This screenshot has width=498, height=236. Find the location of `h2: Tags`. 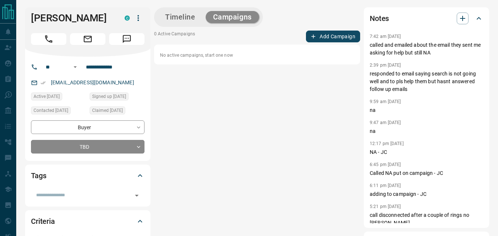

h2: Tags is located at coordinates (38, 176).